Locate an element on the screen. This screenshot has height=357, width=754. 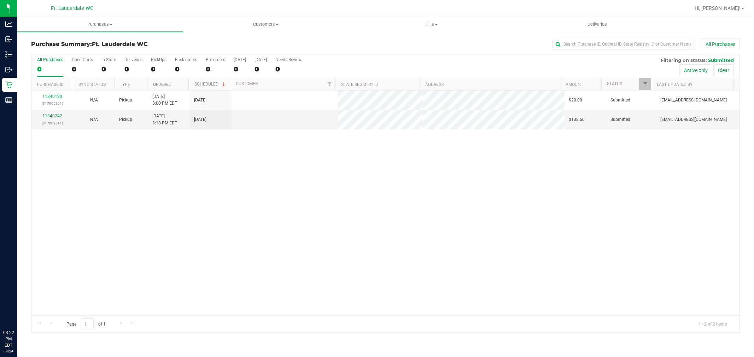
th: Address is located at coordinates (490, 84).